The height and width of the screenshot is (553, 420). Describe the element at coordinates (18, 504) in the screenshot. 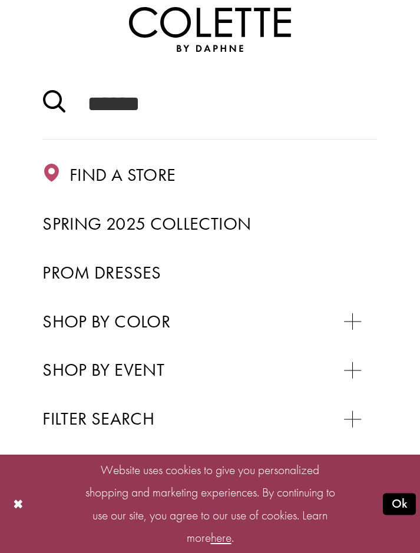

I see `button: Close Dialog` at that location.